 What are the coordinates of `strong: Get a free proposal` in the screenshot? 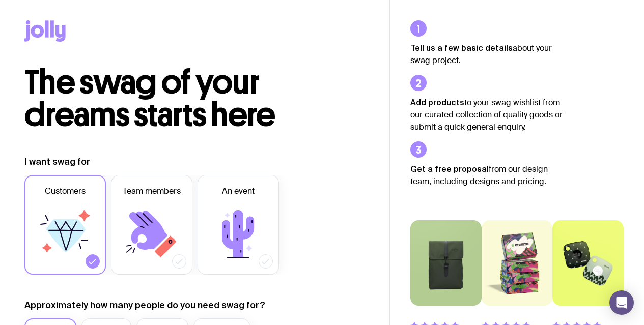 It's located at (450, 169).